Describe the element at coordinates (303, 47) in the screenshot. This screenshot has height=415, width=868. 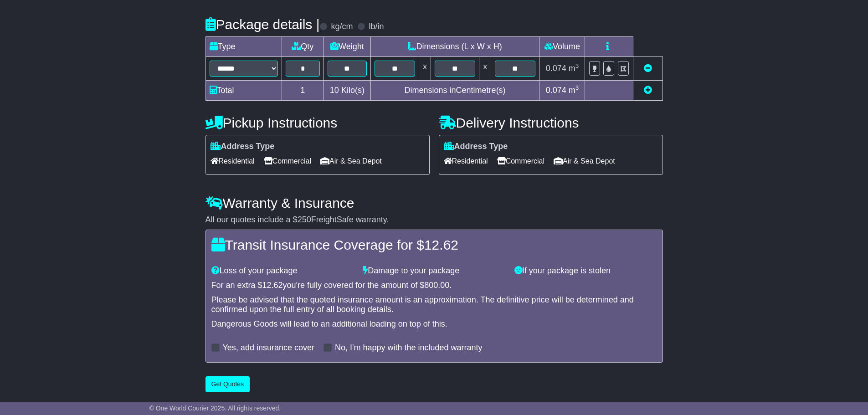
I see `td: Qty` at that location.